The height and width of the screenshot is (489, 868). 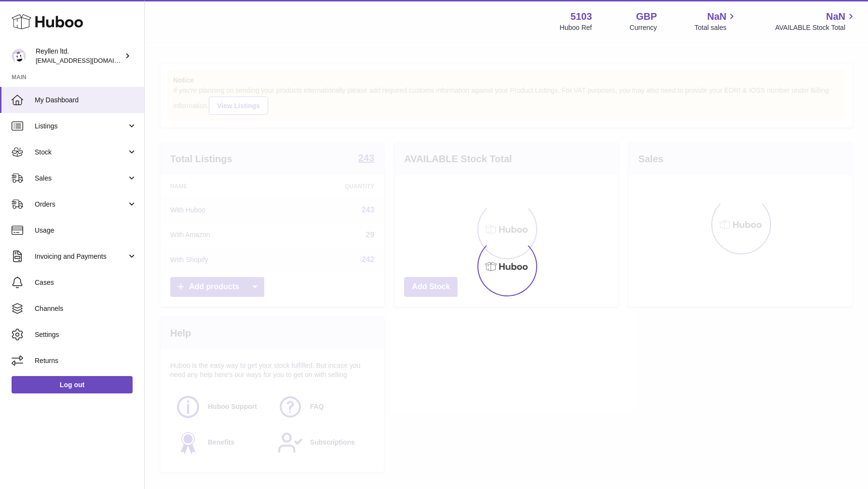 What do you see at coordinates (81, 256) in the screenshot?
I see `span: Invoicing and Payments` at bounding box center [81, 256].